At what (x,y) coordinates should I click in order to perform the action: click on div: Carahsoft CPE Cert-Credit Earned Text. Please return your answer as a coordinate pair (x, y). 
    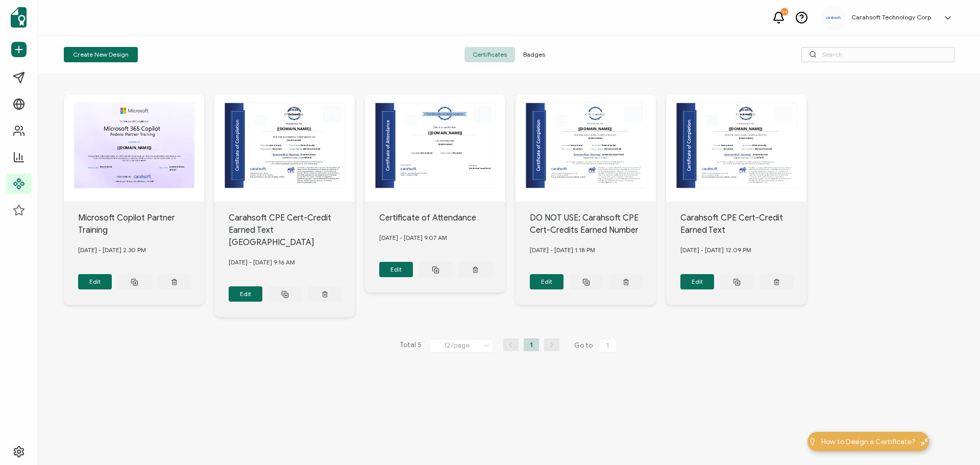
    Looking at the image, I should click on (744, 224).